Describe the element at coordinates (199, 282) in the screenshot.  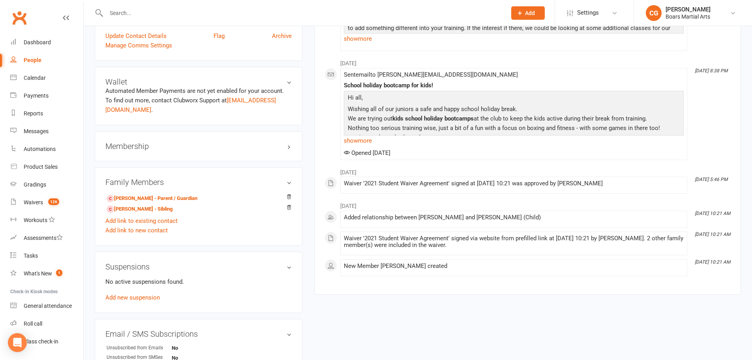
I see `p: No active suspensions found.` at that location.